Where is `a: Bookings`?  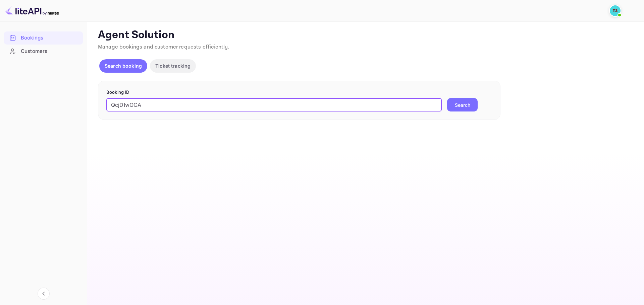 a: Bookings is located at coordinates (43, 37).